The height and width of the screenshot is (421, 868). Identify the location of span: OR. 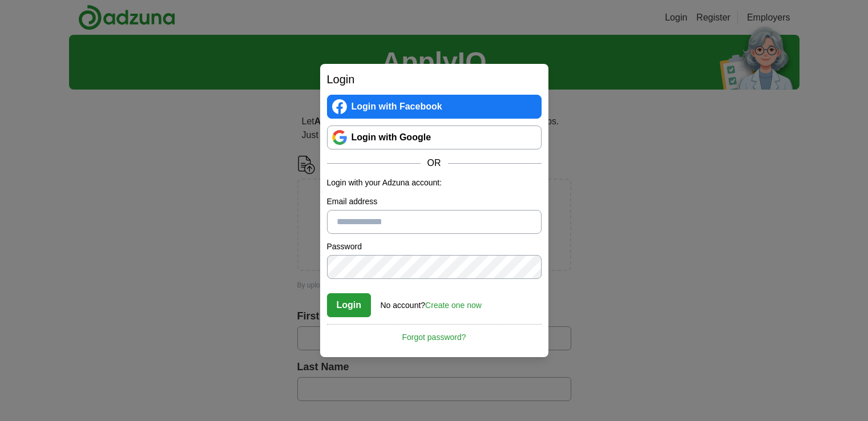
(434, 163).